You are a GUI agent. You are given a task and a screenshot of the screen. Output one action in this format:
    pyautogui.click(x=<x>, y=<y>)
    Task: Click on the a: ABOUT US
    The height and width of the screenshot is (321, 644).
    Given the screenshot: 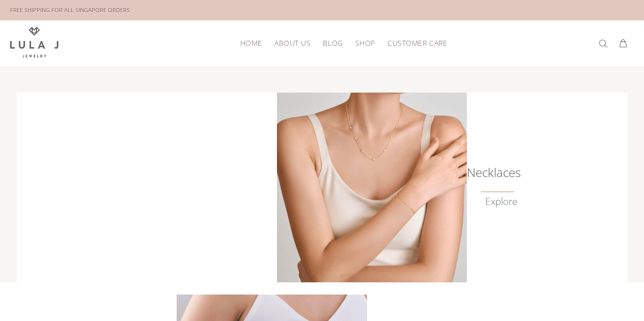 What is the action you would take?
    pyautogui.click(x=292, y=43)
    